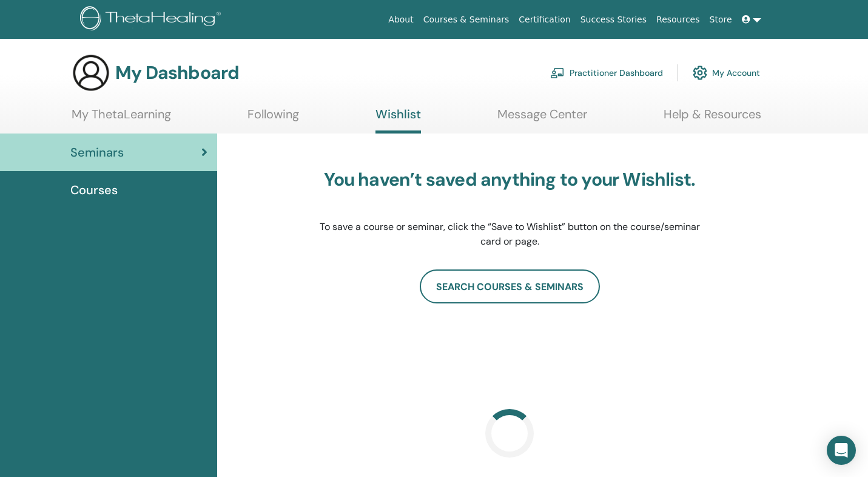 The height and width of the screenshot is (477, 868). What do you see at coordinates (398, 120) in the screenshot?
I see `a: Wishlist` at bounding box center [398, 120].